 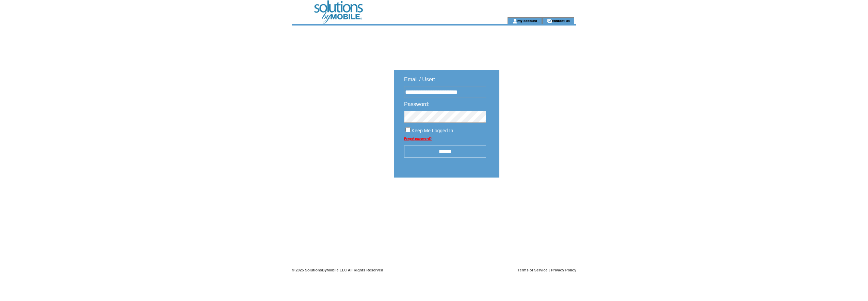 I want to click on span: © 2025 SolutionsByMobile LLC All Rights Reserved, so click(x=337, y=271).